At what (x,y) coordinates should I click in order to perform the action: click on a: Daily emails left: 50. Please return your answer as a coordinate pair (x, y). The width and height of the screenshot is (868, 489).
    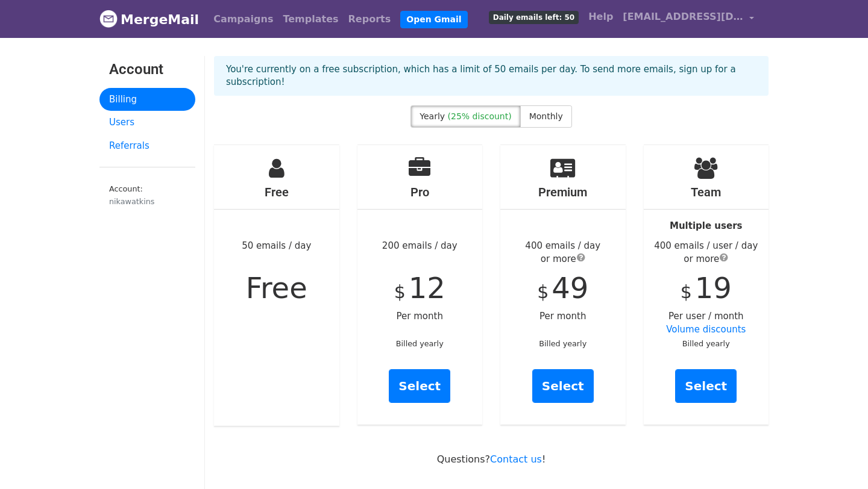
    Looking at the image, I should click on (534, 17).